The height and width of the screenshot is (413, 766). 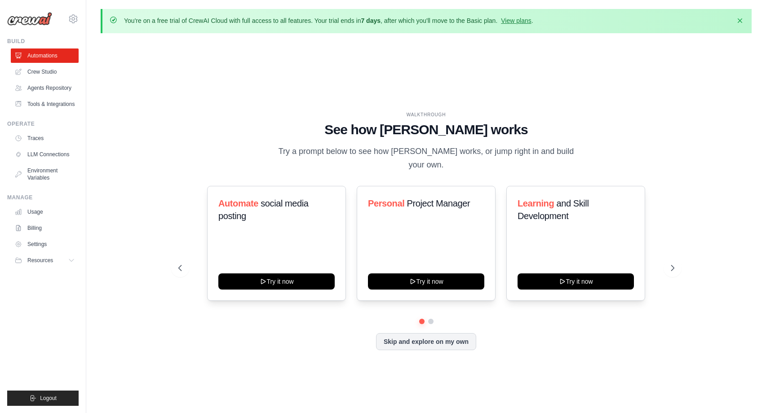 I want to click on a: Automations, so click(x=44, y=56).